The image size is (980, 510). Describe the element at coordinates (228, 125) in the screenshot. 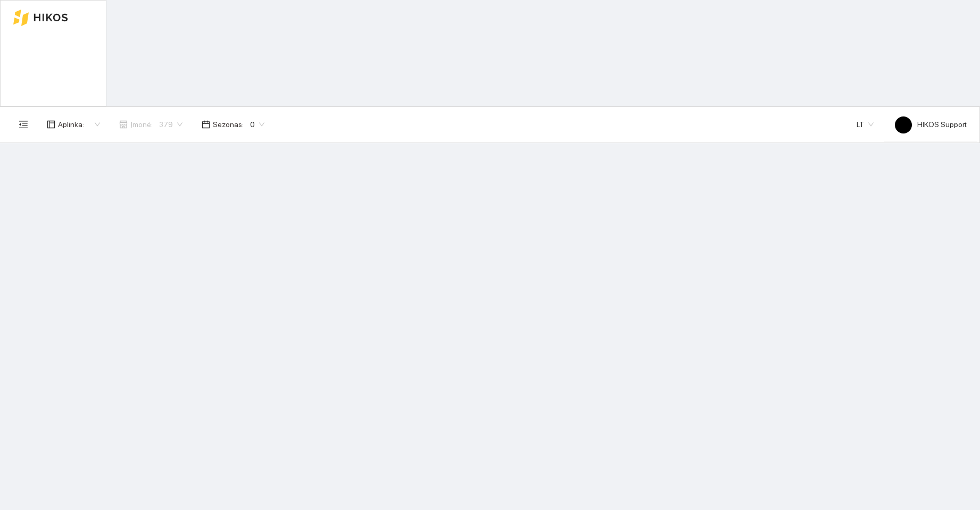

I see `span: Sezonas :` at that location.